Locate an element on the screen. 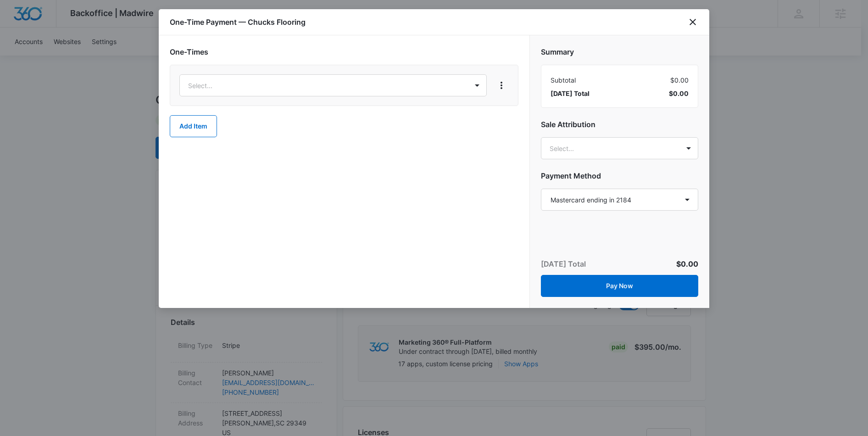 This screenshot has height=436, width=868. img: logo_orange.svg is located at coordinates (18, 18).